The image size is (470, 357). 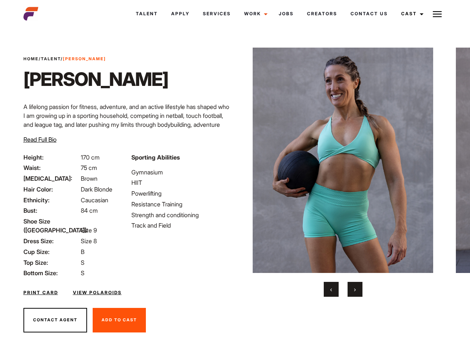 I want to click on span: B, so click(x=83, y=252).